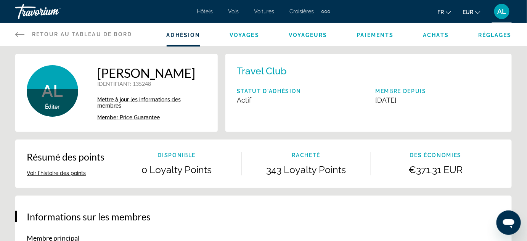 The width and height of the screenshot is (527, 241). What do you see at coordinates (114, 83) in the screenshot?
I see `span: IDENTIFIANT` at bounding box center [114, 83].